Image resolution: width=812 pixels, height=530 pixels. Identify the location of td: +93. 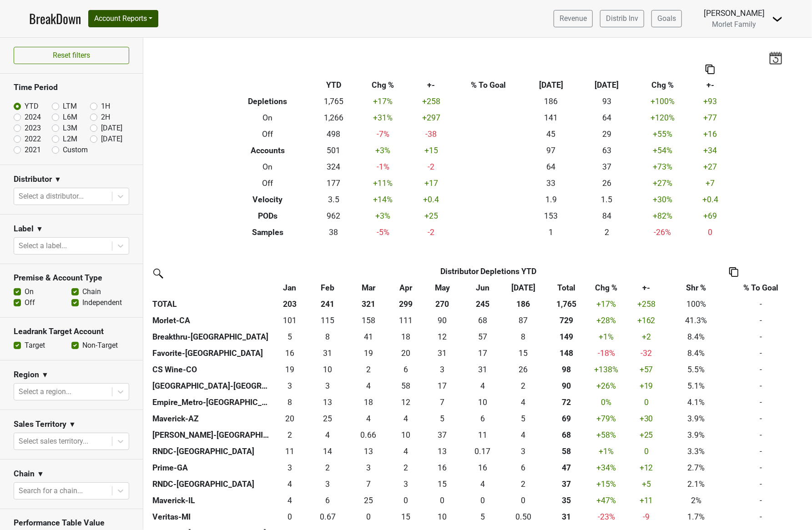
(710, 102).